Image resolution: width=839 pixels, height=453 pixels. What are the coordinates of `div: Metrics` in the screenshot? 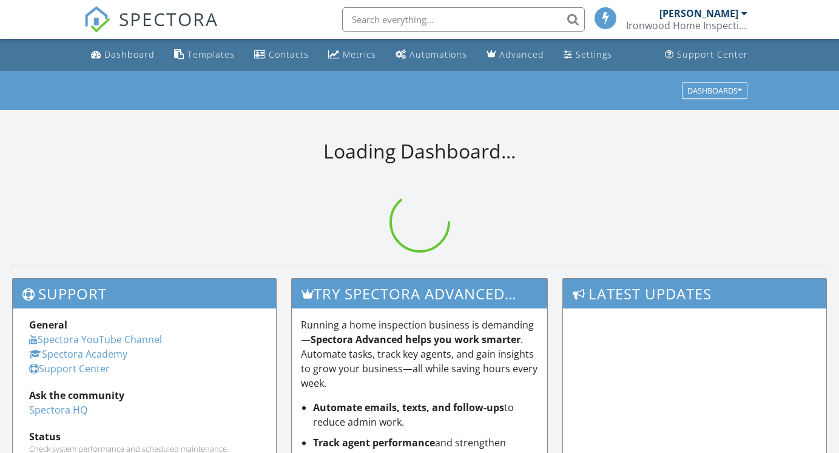 It's located at (359, 54).